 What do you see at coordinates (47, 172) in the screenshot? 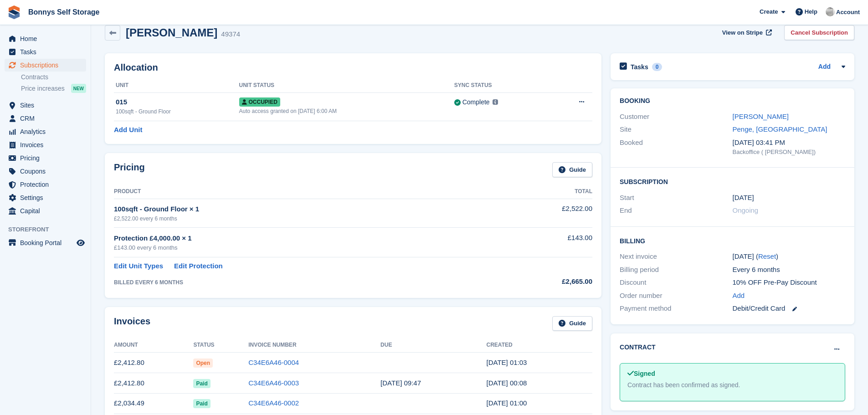
I see `span: Coupons` at bounding box center [47, 172].